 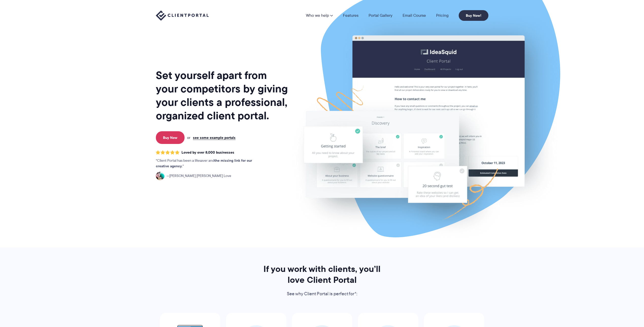 I want to click on a: Pricing, so click(x=442, y=15).